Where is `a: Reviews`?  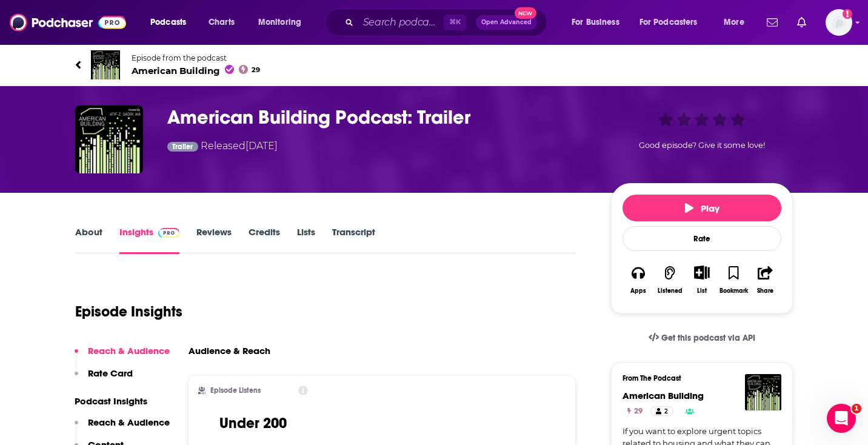 a: Reviews is located at coordinates (214, 240).